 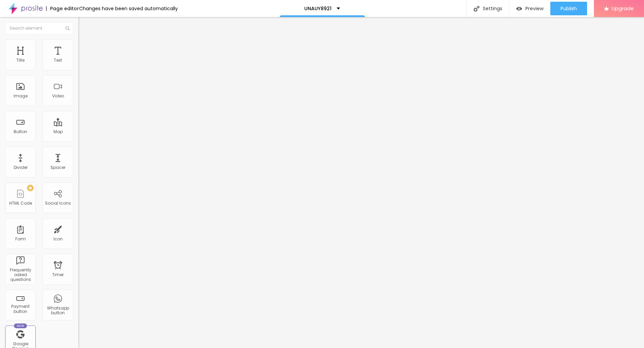 What do you see at coordinates (622, 8) in the screenshot?
I see `span: Upgrade` at bounding box center [622, 8].